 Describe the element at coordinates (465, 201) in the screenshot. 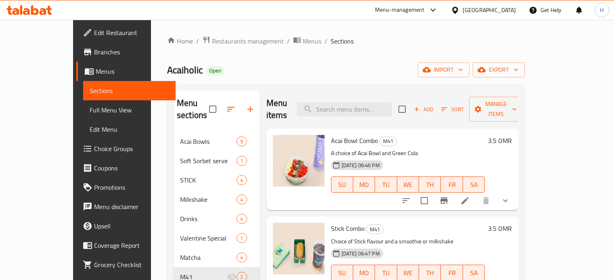

I see `a: Edit menu item` at that location.